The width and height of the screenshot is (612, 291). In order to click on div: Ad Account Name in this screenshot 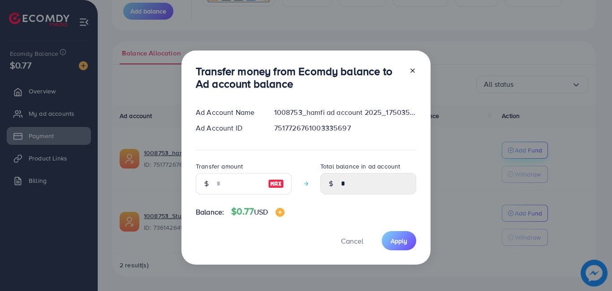, I will do `click(227, 112)`.